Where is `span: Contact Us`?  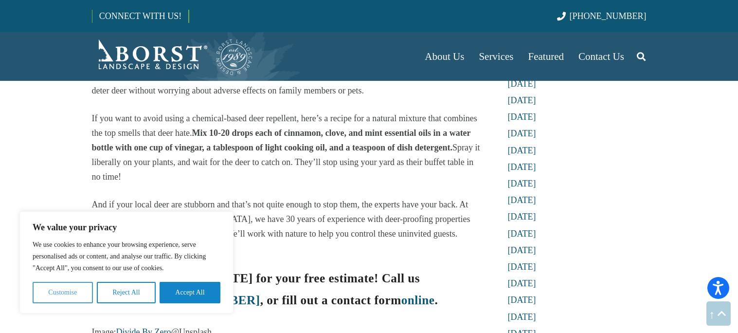 span: Contact Us is located at coordinates (602, 56).